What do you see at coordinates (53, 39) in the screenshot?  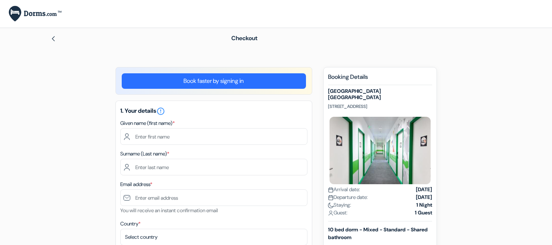 I see `img: left_arrow.svg` at bounding box center [53, 39].